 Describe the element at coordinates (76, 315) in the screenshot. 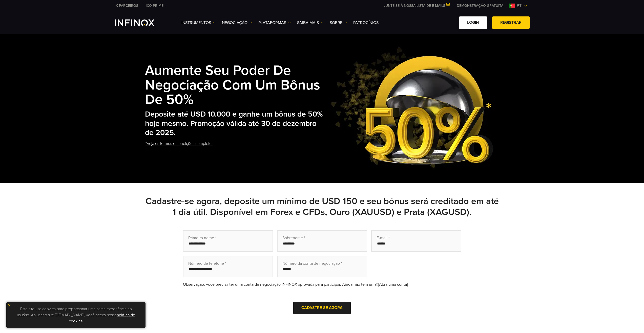

I see `p: Este site usa cookies para proporcionar uma ótima experiência ao usuário. Ao usar o site [DOMAIN_...` at that location.